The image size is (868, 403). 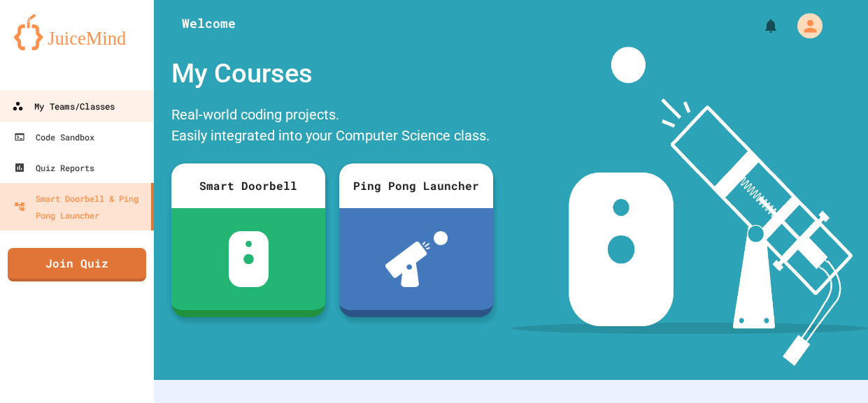 What do you see at coordinates (77, 265) in the screenshot?
I see `a: Join Quiz` at bounding box center [77, 265].